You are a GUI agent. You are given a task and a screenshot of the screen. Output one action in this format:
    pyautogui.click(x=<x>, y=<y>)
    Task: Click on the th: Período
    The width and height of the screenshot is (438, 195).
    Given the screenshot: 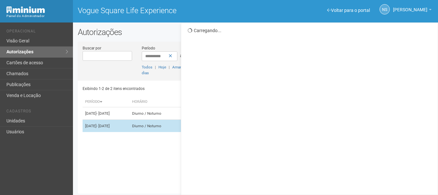 What is the action you would take?
    pyautogui.click(x=106, y=102)
    